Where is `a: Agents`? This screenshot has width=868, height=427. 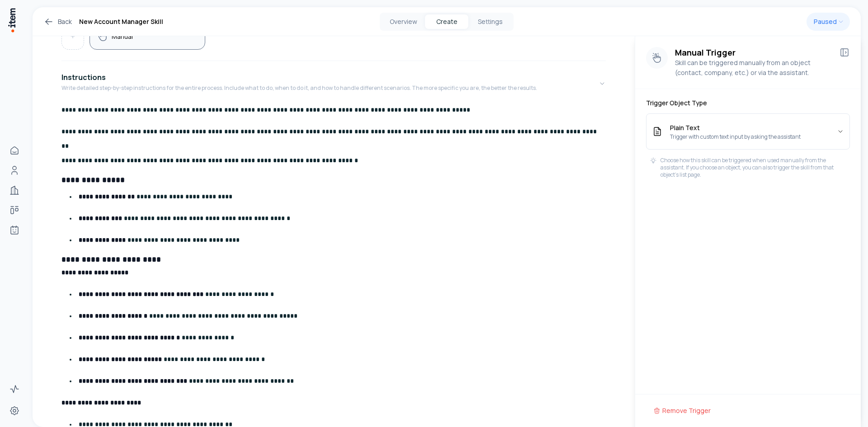
a: Agents is located at coordinates (15, 230).